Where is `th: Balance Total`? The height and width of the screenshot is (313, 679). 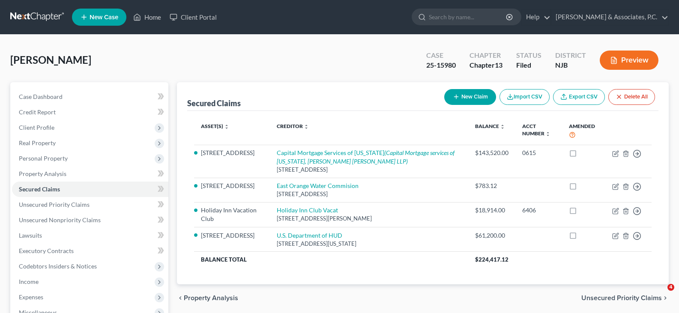
th: Balance Total is located at coordinates (331, 259).